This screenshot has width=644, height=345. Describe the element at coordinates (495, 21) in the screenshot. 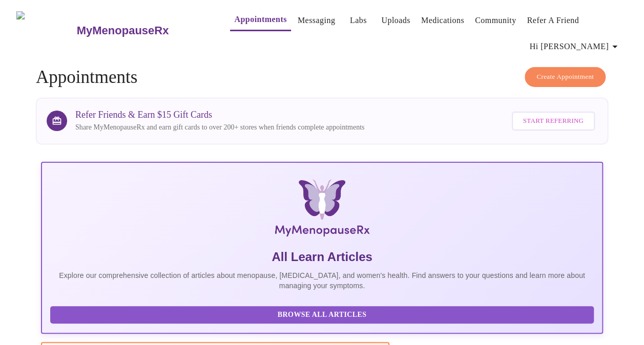

I see `button: Community` at that location.